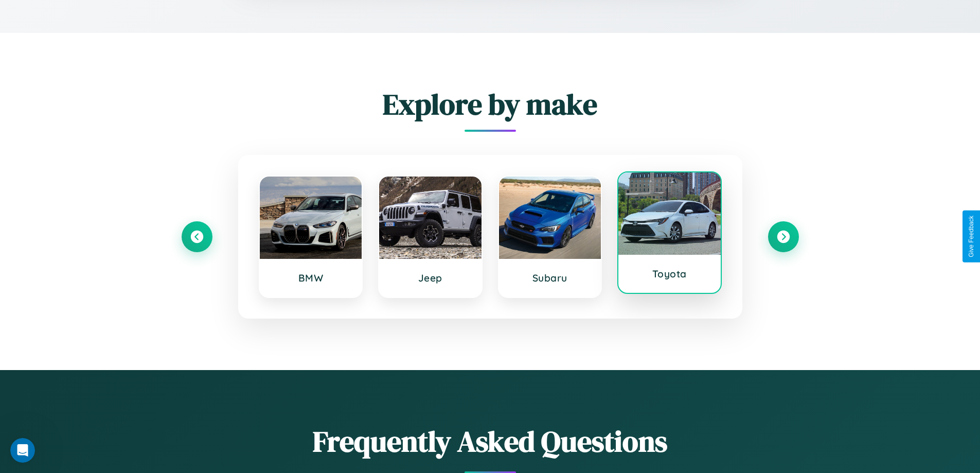 The height and width of the screenshot is (473, 980). What do you see at coordinates (971, 236) in the screenshot?
I see `div: Give Feedback` at bounding box center [971, 236].